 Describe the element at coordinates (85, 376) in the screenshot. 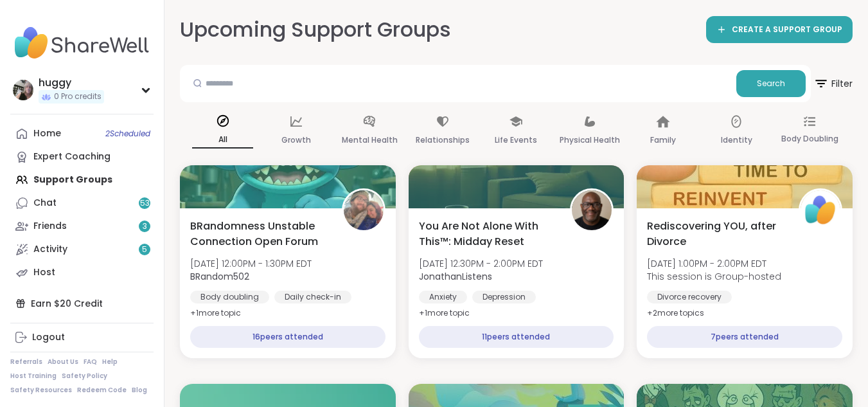

I see `a: Safety Policy` at that location.